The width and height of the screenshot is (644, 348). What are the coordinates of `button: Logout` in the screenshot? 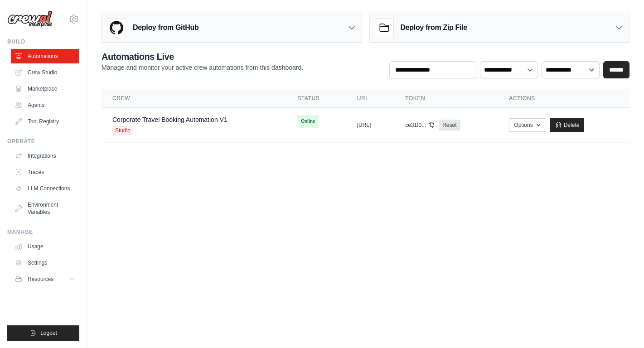 It's located at (43, 333).